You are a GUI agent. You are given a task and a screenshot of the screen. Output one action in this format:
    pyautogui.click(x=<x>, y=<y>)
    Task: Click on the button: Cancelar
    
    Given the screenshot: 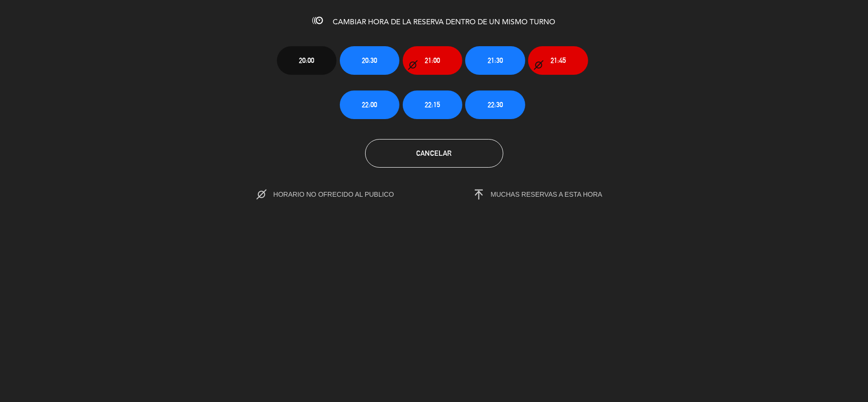 What is the action you would take?
    pyautogui.click(x=434, y=154)
    